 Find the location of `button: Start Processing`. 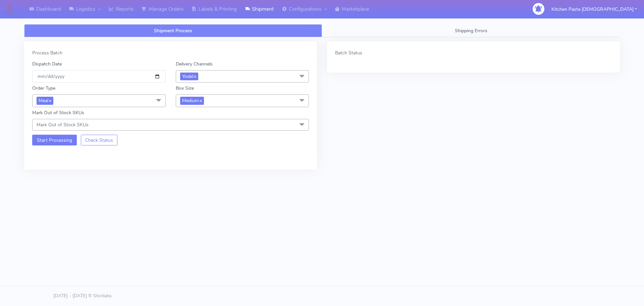

button: Start Processing is located at coordinates (55, 140).